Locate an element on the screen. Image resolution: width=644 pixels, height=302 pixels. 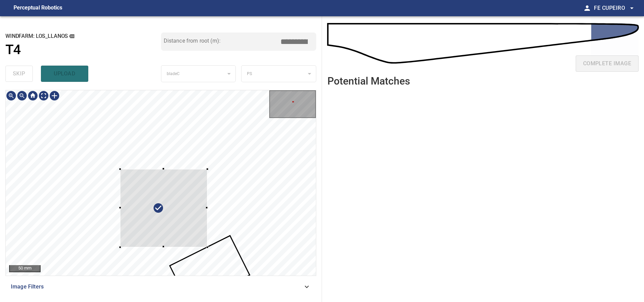
div: Toggle full page is located at coordinates (43, 96).